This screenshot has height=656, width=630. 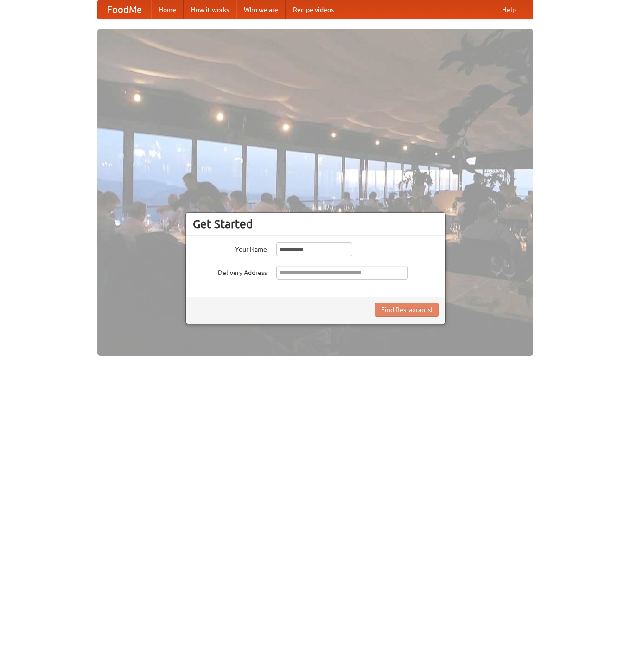 What do you see at coordinates (230, 248) in the screenshot?
I see `label: Your Name` at bounding box center [230, 248].